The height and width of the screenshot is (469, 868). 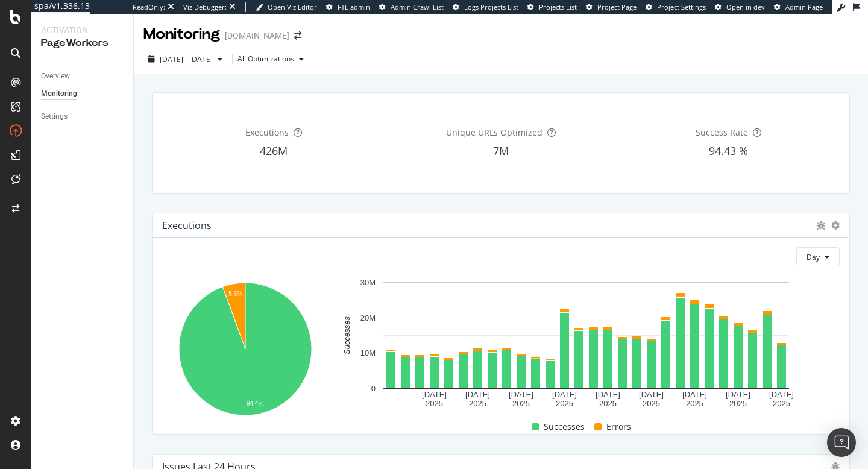 I want to click on span: Logs Projects List, so click(x=491, y=6).